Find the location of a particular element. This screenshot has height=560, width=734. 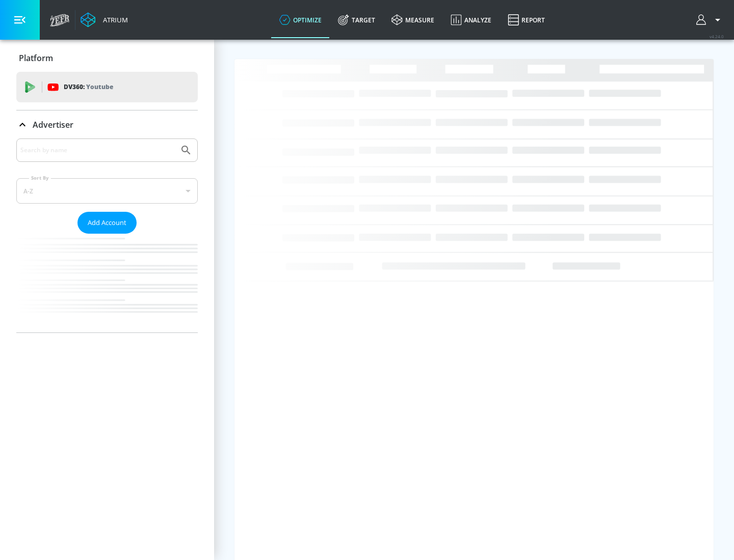

button: Add Account is located at coordinates (107, 223).